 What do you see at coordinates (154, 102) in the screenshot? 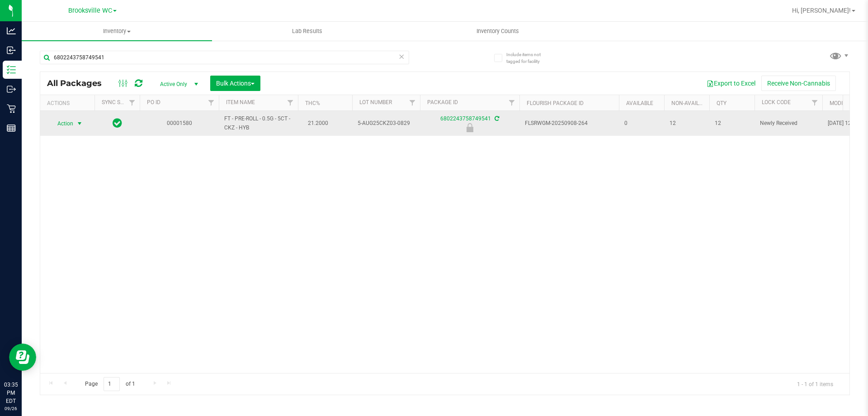
I see `a: PO ID` at bounding box center [154, 102].